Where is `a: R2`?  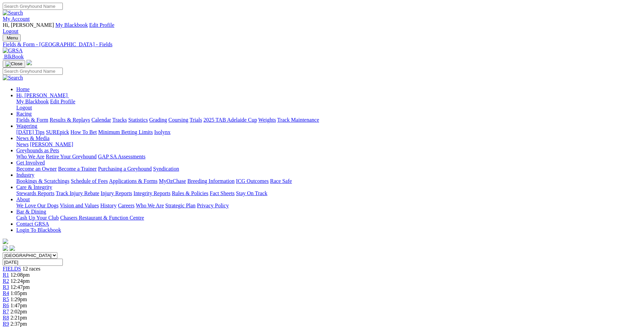 a: R2 is located at coordinates (5, 281).